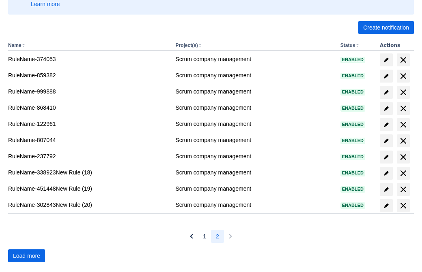 The width and height of the screenshot is (422, 272). Describe the element at coordinates (191, 237) in the screenshot. I see `button: Previous` at that location.